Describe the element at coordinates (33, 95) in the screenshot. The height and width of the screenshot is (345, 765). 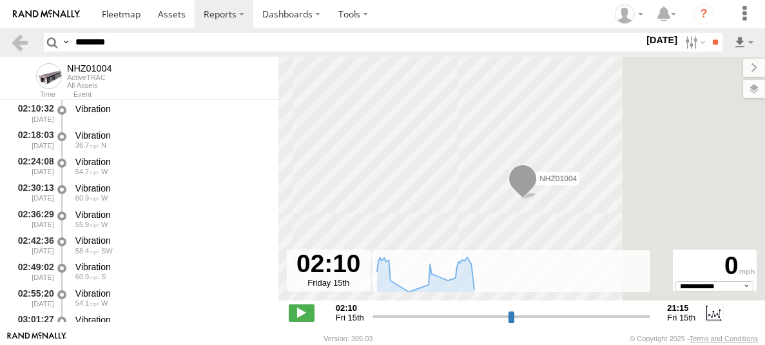
I see `div: Time` at that location.